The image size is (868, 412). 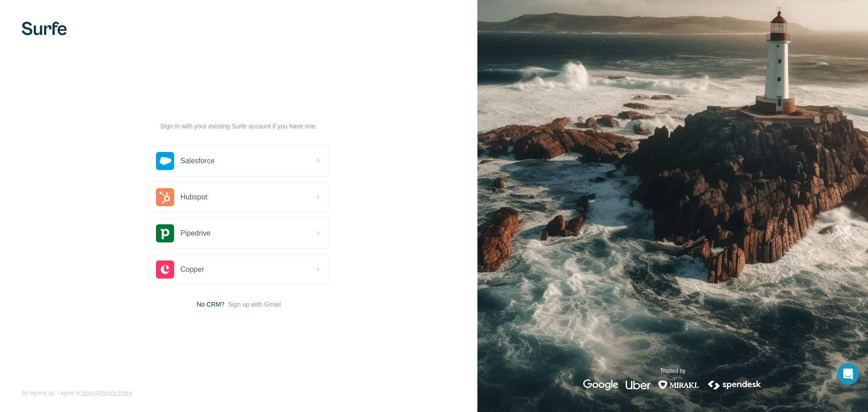 What do you see at coordinates (88, 393) in the screenshot?
I see `a: Terms` at bounding box center [88, 393].